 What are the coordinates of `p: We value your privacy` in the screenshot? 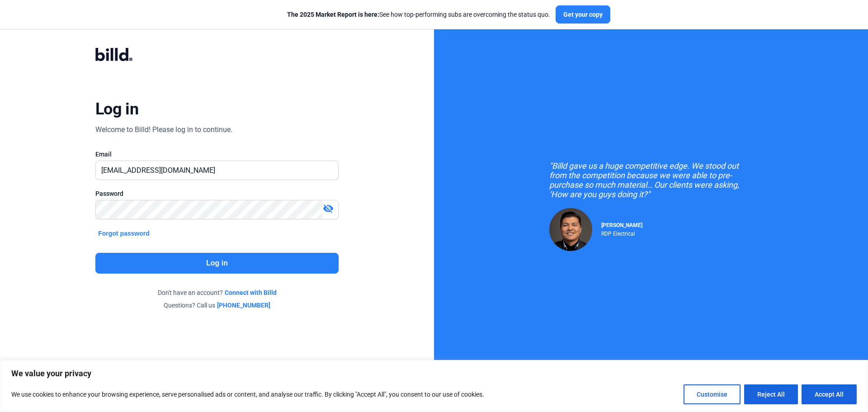 It's located at (434, 374).